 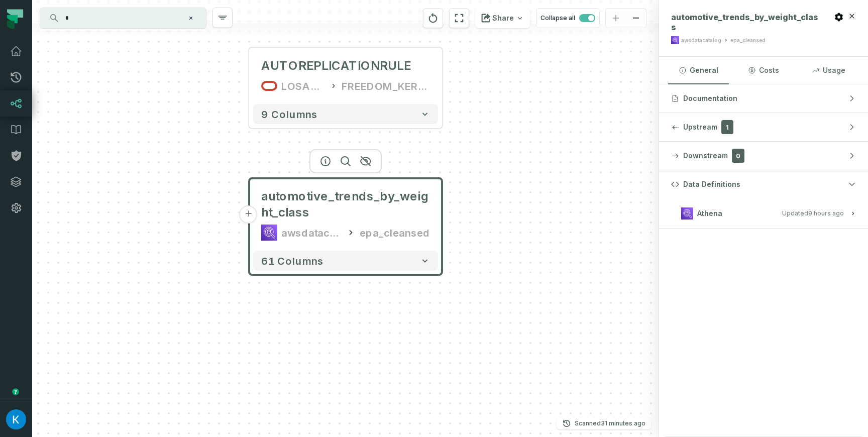 I want to click on button: General, so click(x=698, y=70).